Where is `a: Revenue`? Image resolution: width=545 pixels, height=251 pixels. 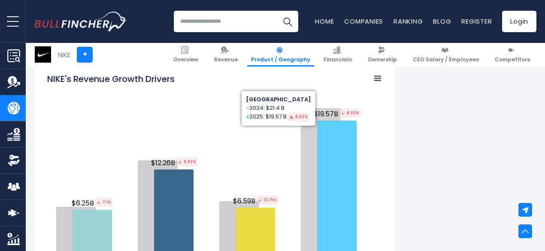
a: Revenue is located at coordinates (226, 55).